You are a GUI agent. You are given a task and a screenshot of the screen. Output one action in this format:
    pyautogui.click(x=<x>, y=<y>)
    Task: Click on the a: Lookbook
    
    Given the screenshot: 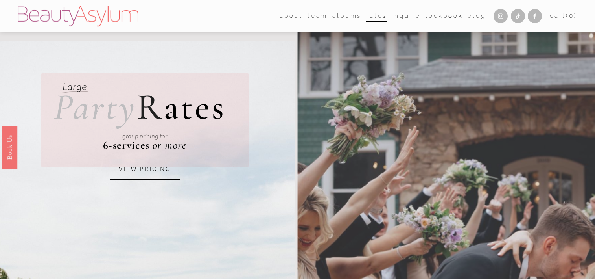 What is the action you would take?
    pyautogui.click(x=444, y=16)
    